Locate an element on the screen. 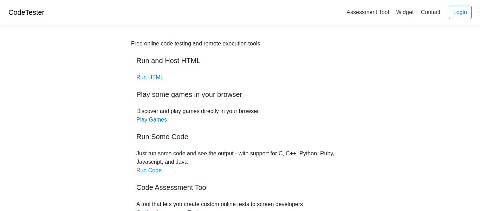  h5: Code Assessment Tool is located at coordinates (240, 187).